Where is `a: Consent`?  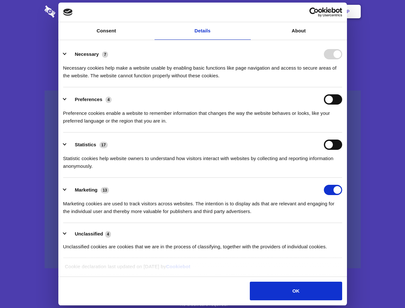 a: Consent is located at coordinates (106, 31).